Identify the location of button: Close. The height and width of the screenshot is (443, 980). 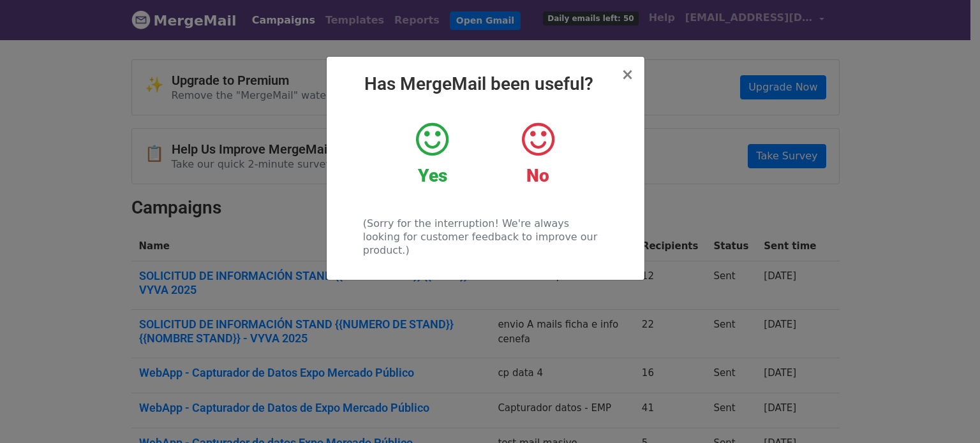
(627, 75).